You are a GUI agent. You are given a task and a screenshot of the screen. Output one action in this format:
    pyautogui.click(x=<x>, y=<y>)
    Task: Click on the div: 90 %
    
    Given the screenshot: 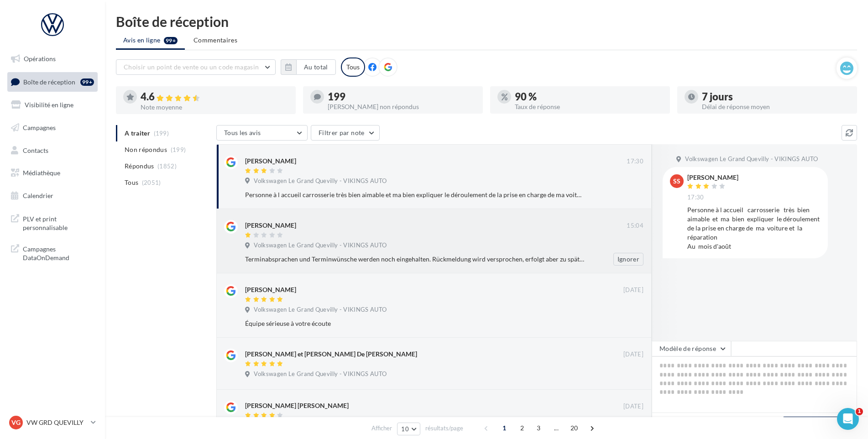 What is the action you would take?
    pyautogui.click(x=589, y=97)
    